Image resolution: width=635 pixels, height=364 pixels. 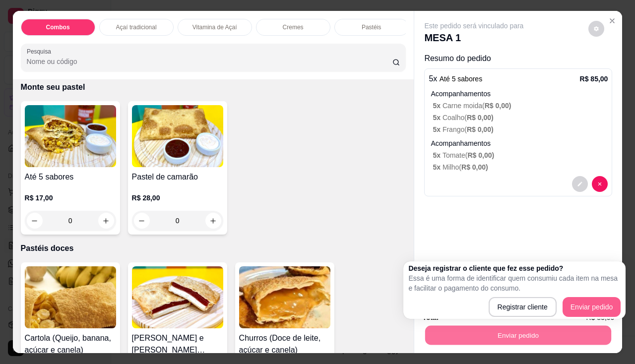 What do you see at coordinates (522, 307) in the screenshot?
I see `button: Registrar cliente` at bounding box center [522, 307].